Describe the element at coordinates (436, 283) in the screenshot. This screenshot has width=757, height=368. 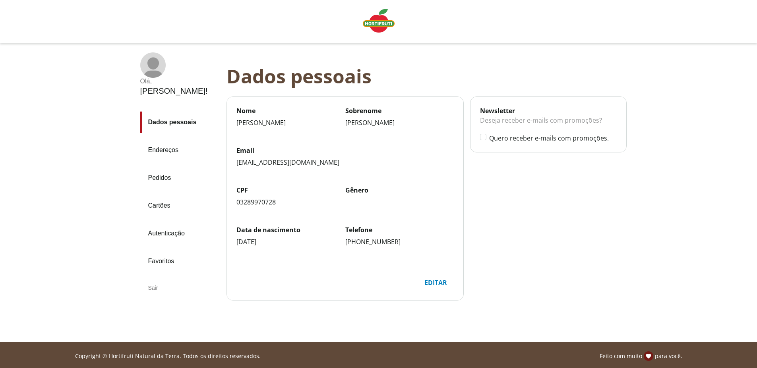
I see `button: Editar` at that location.